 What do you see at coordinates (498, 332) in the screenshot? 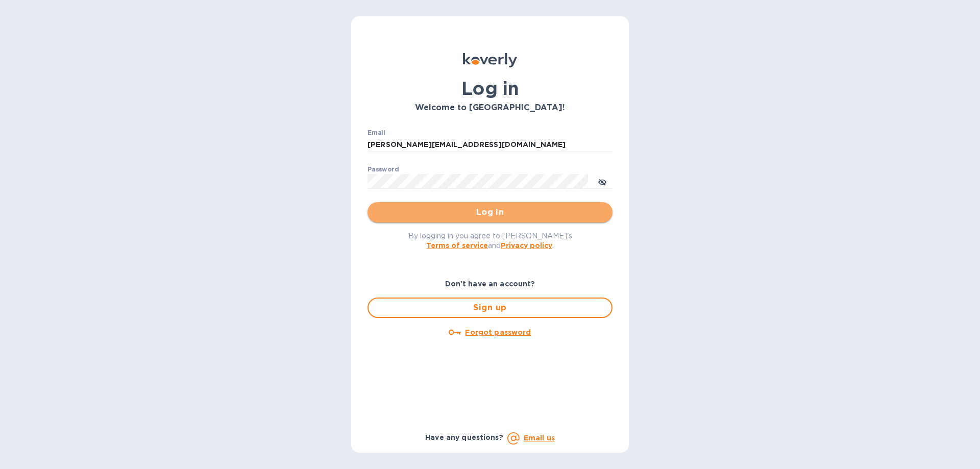
I see `u: Forgot password` at bounding box center [498, 332].